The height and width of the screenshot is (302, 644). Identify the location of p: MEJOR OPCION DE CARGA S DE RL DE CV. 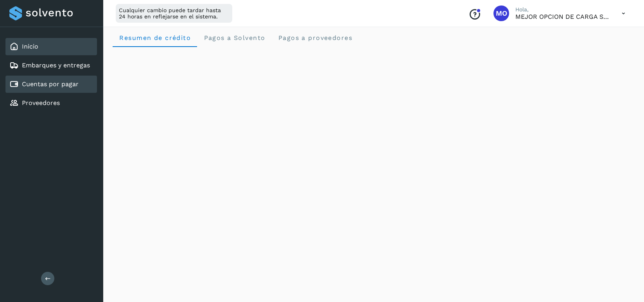
(563, 16).